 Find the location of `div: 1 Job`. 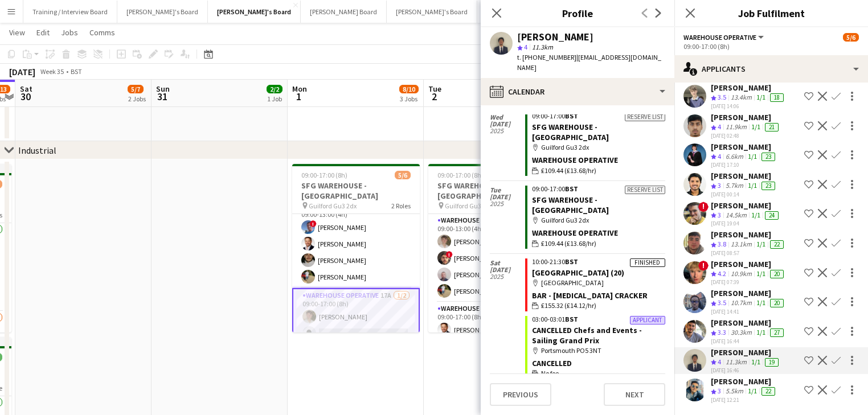

div: 1 Job is located at coordinates (274, 98).